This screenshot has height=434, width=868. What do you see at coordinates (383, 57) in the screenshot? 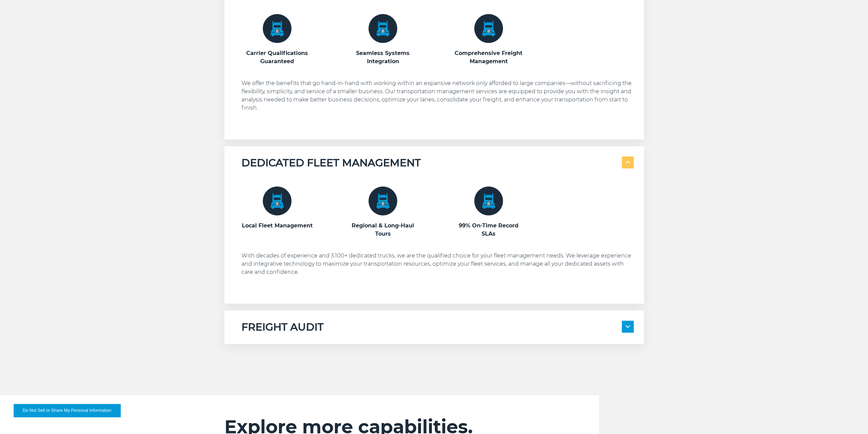
I see `h3: Seamless Systems Integration` at bounding box center [383, 57].